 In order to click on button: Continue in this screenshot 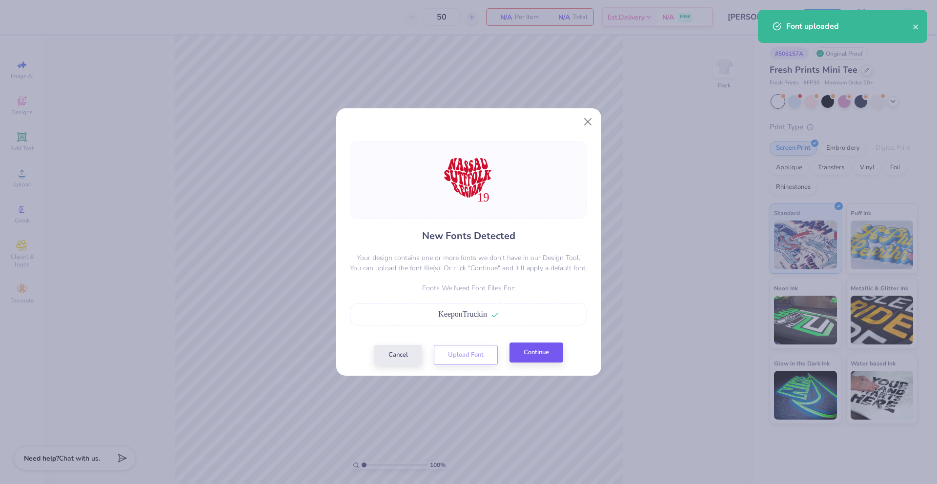, I will do `click(536, 352)`.